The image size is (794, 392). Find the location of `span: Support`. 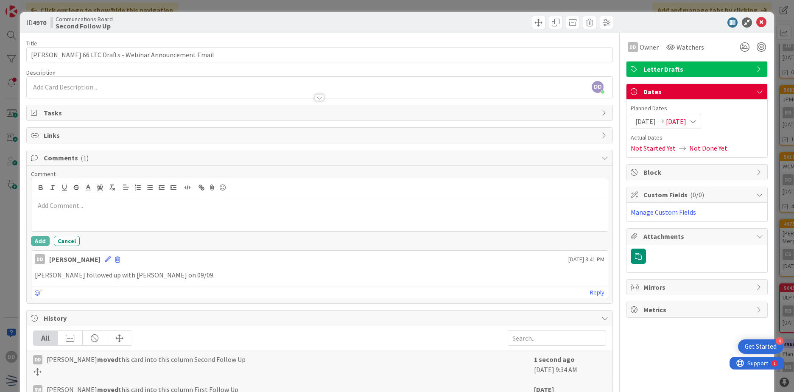

span: Support is located at coordinates (28, 6).